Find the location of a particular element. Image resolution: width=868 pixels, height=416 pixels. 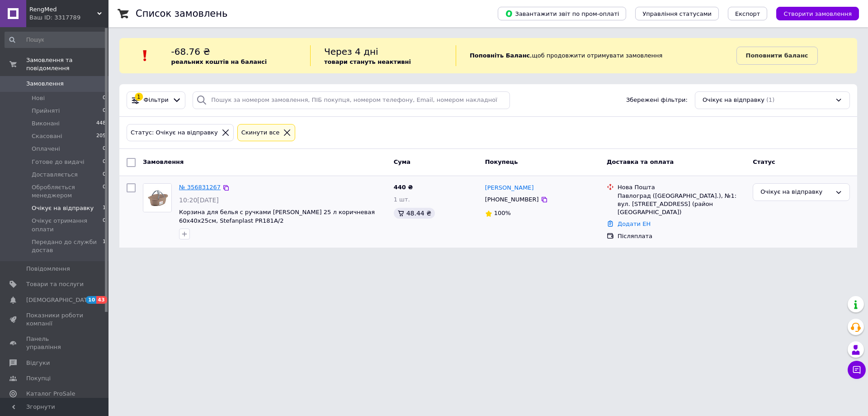

span: Показники роботи компанії is located at coordinates (55, 320).